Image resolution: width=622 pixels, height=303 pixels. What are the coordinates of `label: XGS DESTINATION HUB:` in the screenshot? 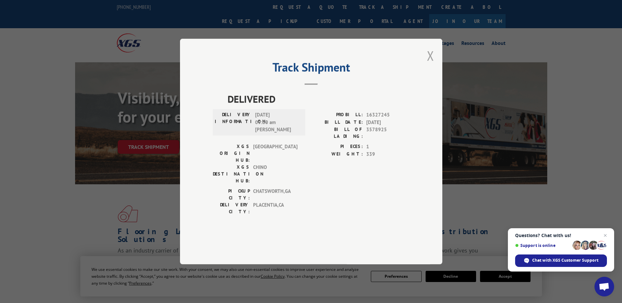 It's located at (231, 174).